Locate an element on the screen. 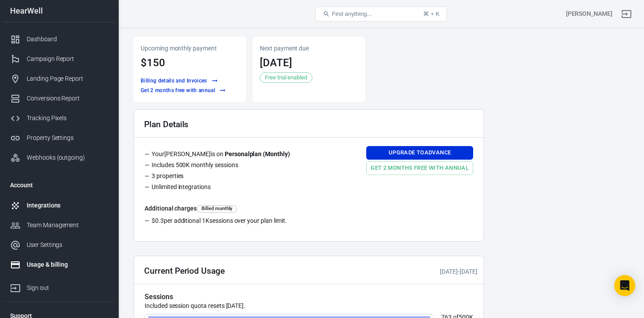 This screenshot has width=644, height=318. a: Team Management is located at coordinates (59, 225).